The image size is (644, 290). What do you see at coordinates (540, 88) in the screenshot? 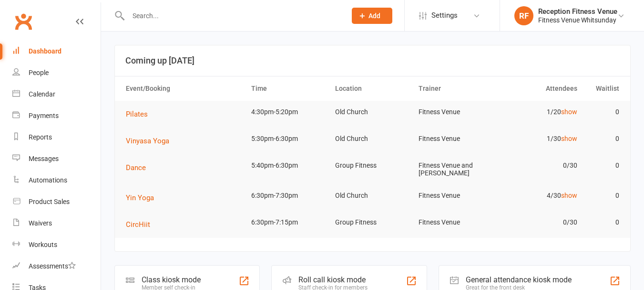
I see `th: Attendees` at bounding box center [540, 88].